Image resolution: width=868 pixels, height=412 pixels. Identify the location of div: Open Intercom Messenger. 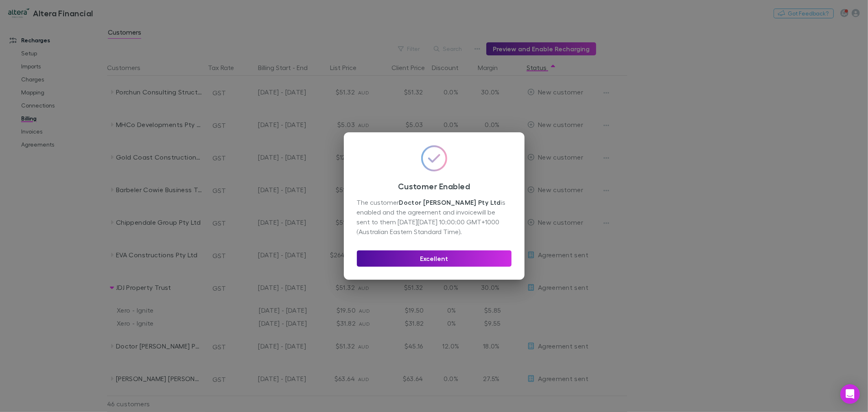
(850, 394).